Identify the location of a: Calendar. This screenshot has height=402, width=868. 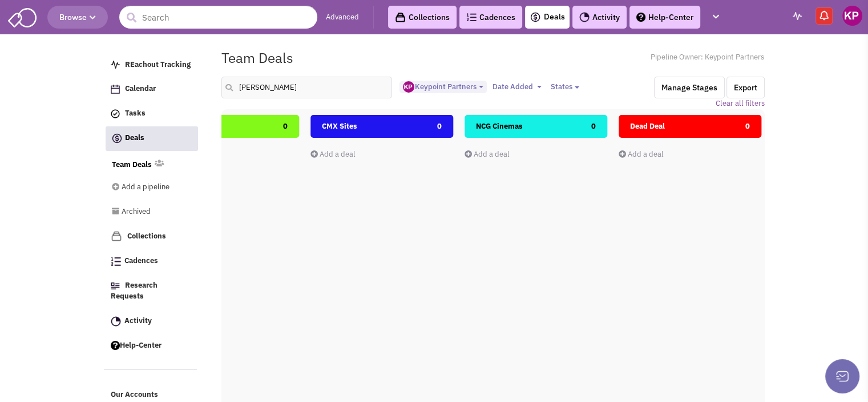
(151, 89).